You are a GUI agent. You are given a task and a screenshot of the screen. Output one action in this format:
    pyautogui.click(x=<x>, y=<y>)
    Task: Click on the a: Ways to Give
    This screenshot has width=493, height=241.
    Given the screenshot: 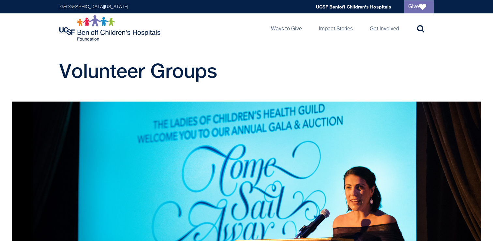 What is the action you would take?
    pyautogui.click(x=286, y=28)
    